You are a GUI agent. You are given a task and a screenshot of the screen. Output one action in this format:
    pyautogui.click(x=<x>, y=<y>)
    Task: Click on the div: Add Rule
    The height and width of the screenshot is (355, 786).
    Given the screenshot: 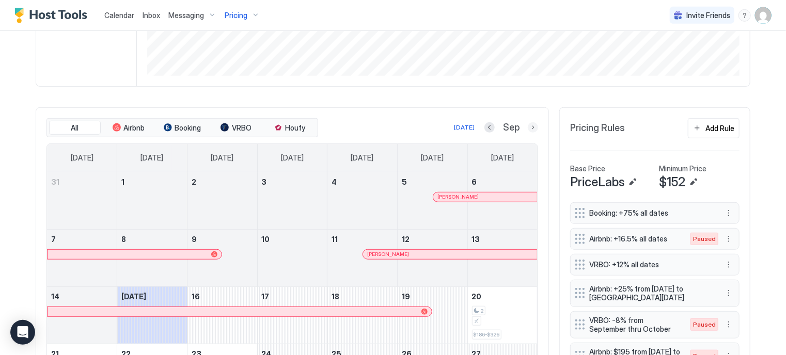 What is the action you would take?
    pyautogui.click(x=720, y=128)
    